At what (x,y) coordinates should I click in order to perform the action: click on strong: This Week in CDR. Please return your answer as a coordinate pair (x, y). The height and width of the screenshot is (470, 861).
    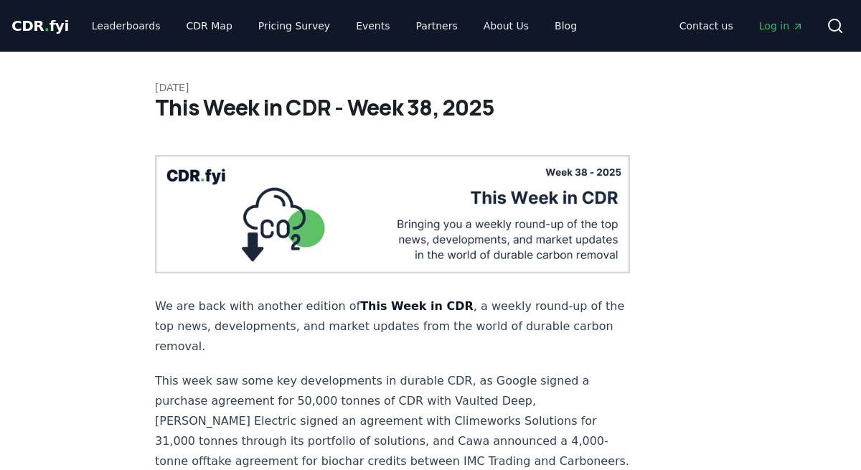
    Looking at the image, I should click on (417, 306).